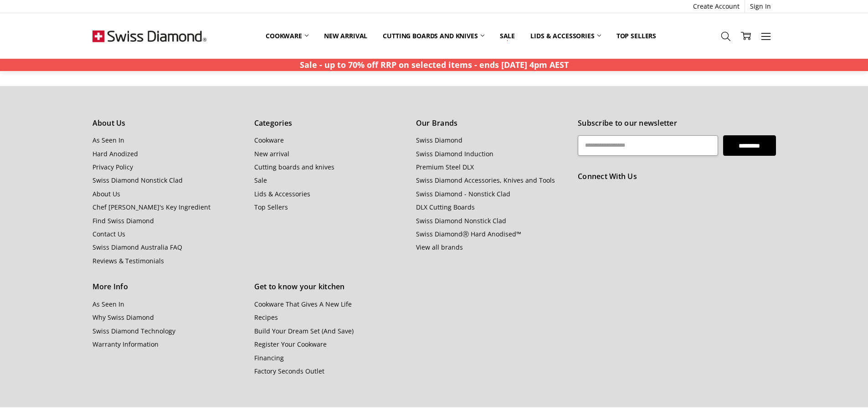 This screenshot has height=415, width=868. Describe the element at coordinates (123, 317) in the screenshot. I see `a: Why Swiss Diamond` at that location.